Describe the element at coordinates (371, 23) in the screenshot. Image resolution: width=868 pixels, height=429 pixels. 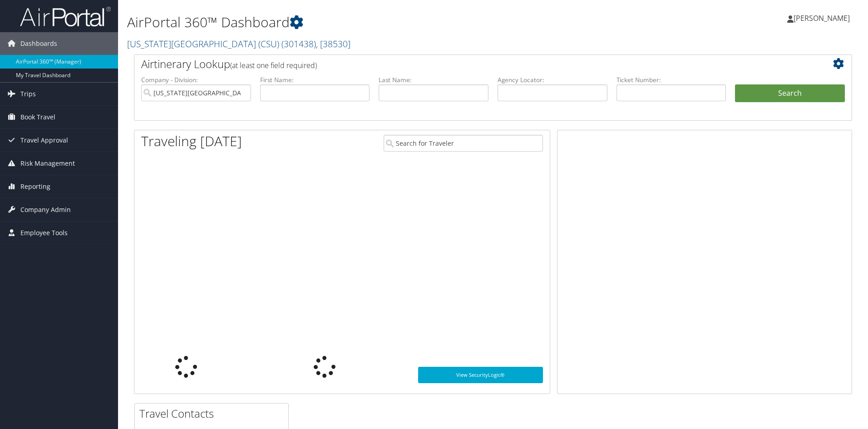
I see `h1: AirPortal 360™ Dashboard` at that location.